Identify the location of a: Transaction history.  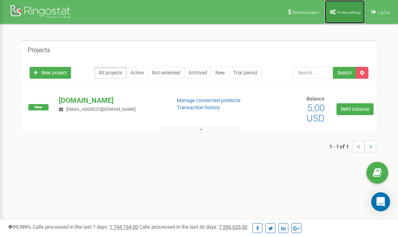
(198, 107).